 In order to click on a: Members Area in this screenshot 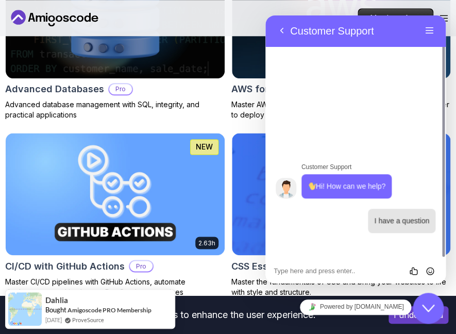, I will do `click(395, 18)`.